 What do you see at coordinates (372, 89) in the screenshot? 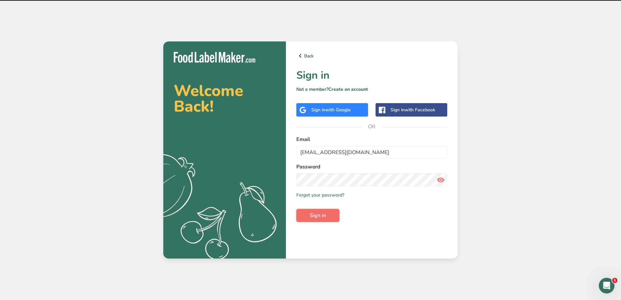
I see `p: Not a member?` at bounding box center [372, 89].